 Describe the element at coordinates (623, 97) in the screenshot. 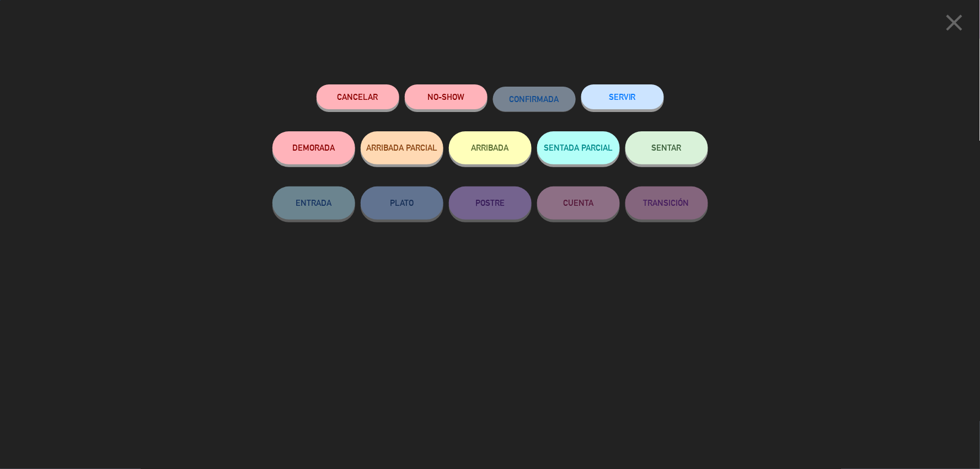

I see `button: SERVIR` at that location.